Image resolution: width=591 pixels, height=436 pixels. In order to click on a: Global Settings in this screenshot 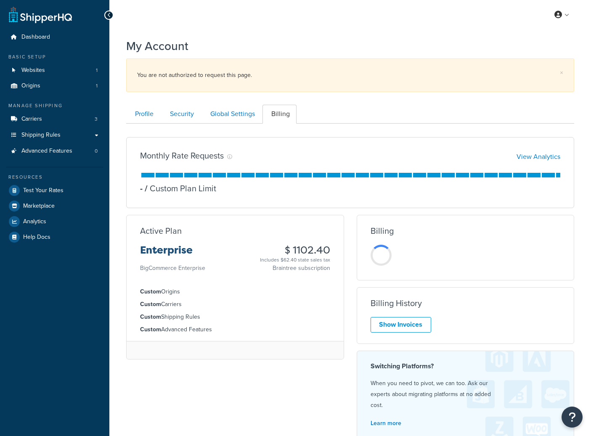, I will do `click(232, 114)`.